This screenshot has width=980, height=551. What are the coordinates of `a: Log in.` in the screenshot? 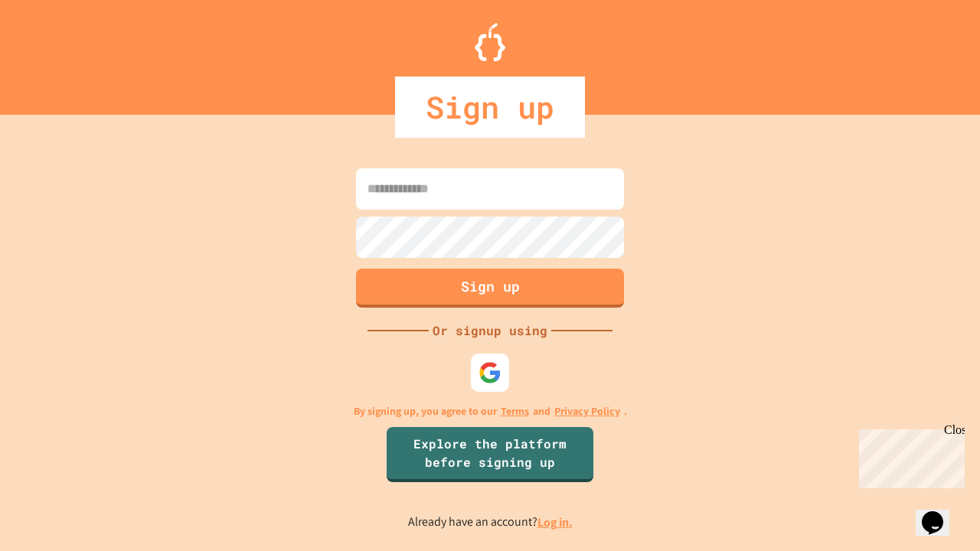 It's located at (555, 522).